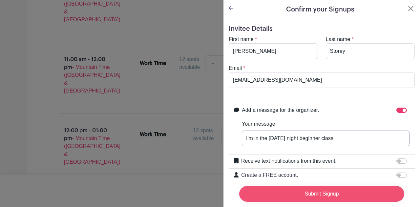 The width and height of the screenshot is (420, 207). I want to click on label: First name, so click(241, 39).